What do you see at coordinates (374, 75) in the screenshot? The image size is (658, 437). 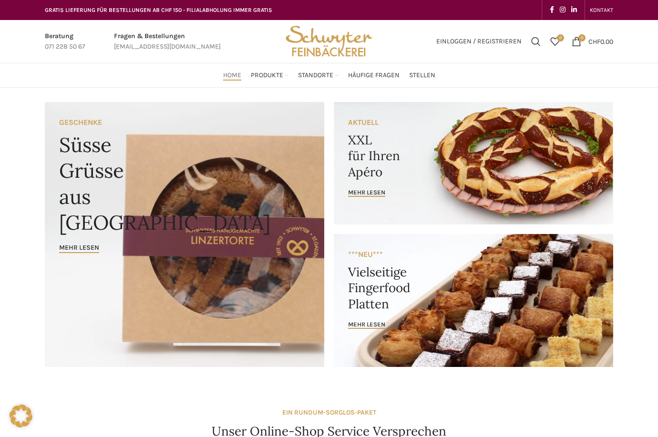 I see `a: Häufige Fragen` at bounding box center [374, 75].